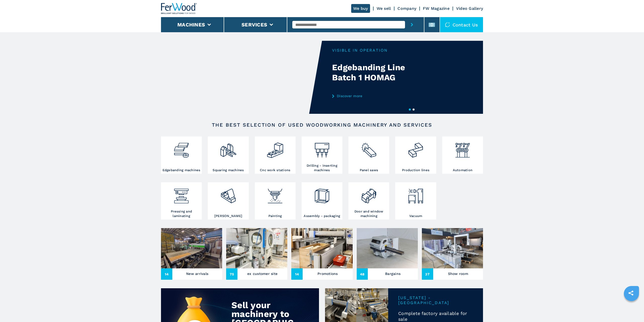 This screenshot has height=322, width=644. What do you see at coordinates (254, 25) in the screenshot?
I see `button: Services` at bounding box center [254, 25].